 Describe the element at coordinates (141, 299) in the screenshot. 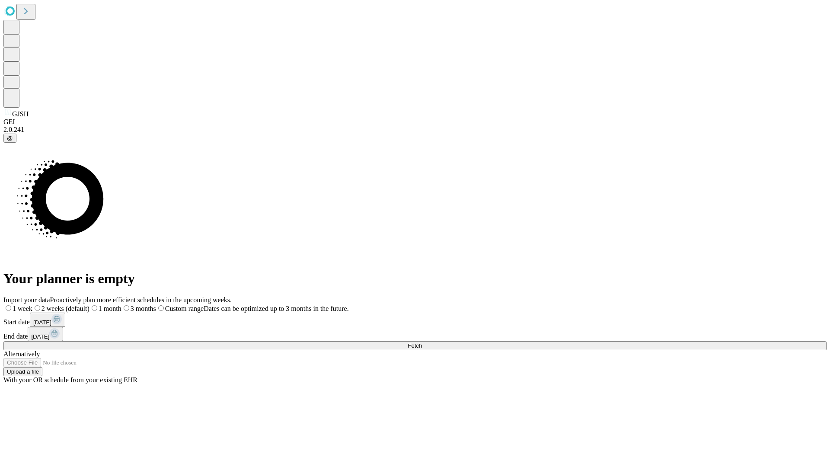

I see `span: Proactively plan more efficient schedules in the upcoming weeks.` at that location.